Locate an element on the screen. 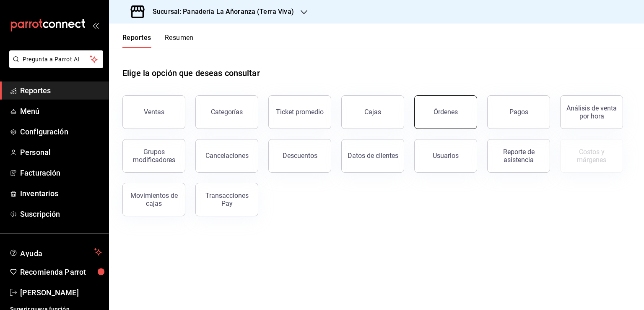  button: Categorías is located at coordinates (227, 112).